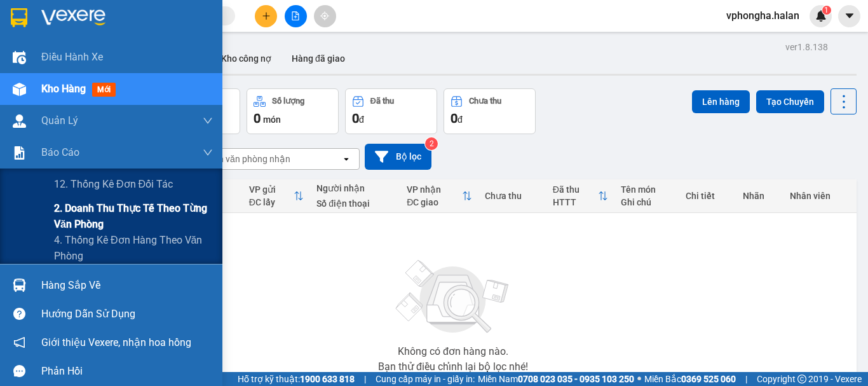  I want to click on button: Hàng đã giao, so click(319, 59).